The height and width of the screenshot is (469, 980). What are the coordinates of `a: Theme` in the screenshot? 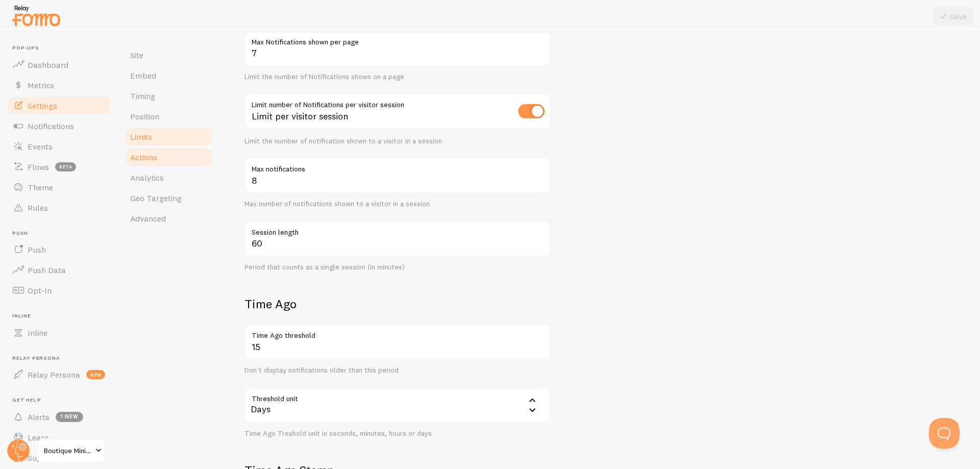 It's located at (59, 187).